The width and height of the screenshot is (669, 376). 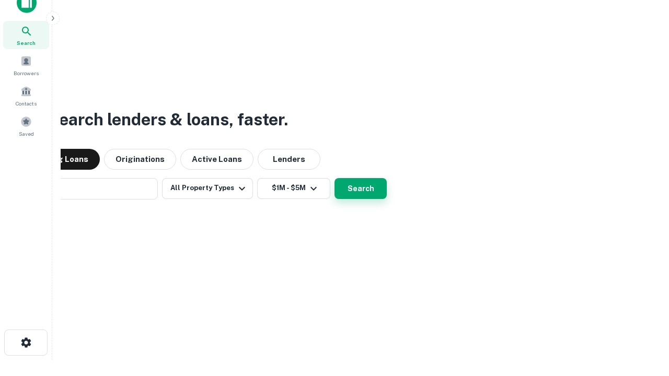 I want to click on span: Search, so click(x=26, y=43).